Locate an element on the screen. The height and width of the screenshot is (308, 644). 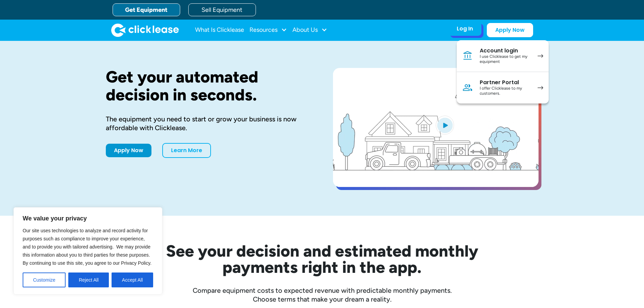
button: Reject All is located at coordinates (89, 280).